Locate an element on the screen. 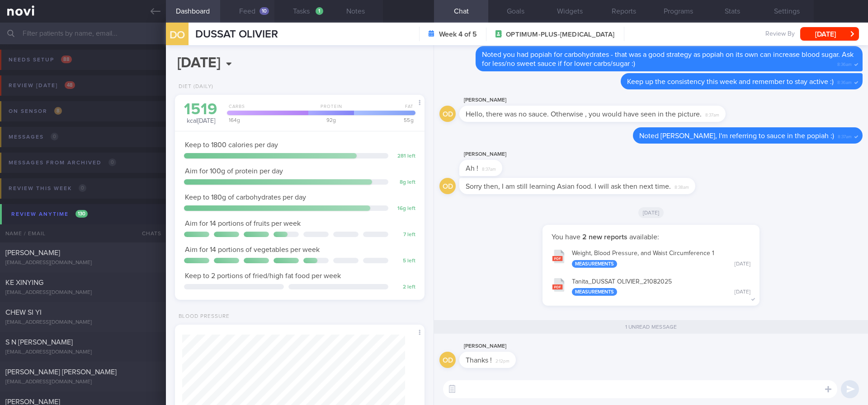 The width and height of the screenshot is (868, 405). div: Weight, Blood Pressure, and Waist Circumference 1 is located at coordinates (661, 259).